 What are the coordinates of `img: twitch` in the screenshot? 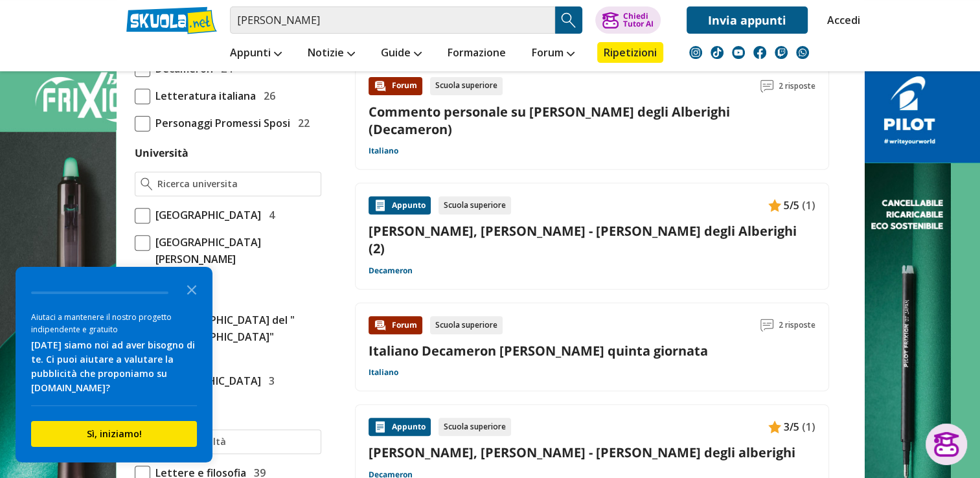 It's located at (782, 53).